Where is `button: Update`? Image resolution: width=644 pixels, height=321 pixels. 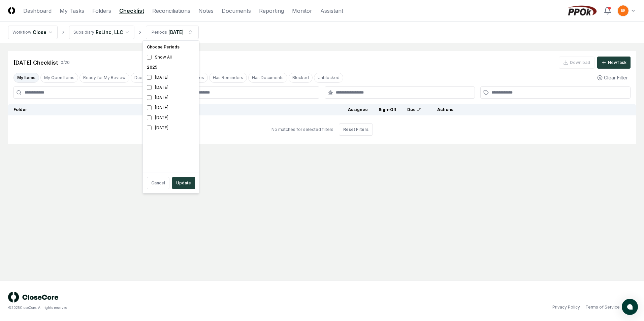
button: Update is located at coordinates (184, 183).